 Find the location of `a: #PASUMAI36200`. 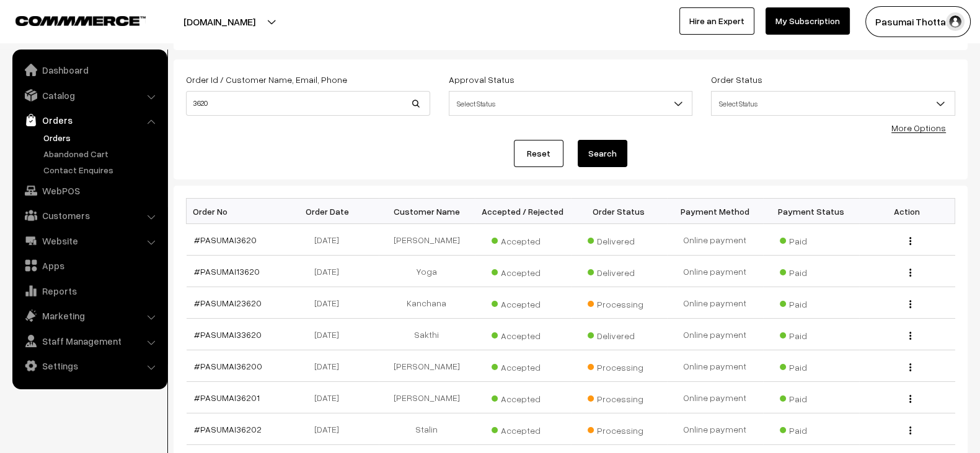

a: #PASUMAI36200 is located at coordinates (228, 366).